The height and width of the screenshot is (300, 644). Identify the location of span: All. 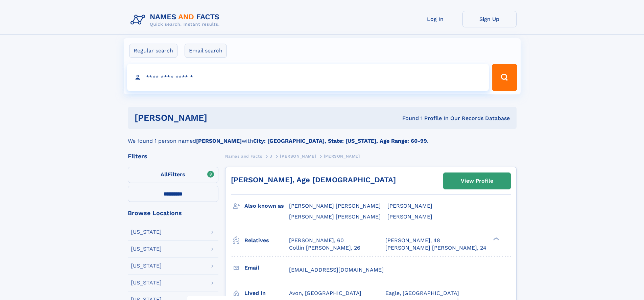
(164, 174).